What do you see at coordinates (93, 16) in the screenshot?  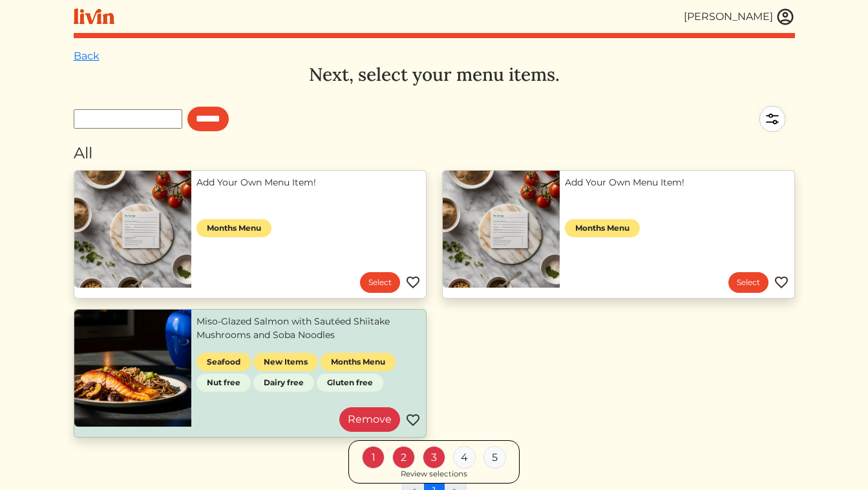 I see `img: livin-logo-a0d97d1a881af30f6274990eb6222085a2533c92bbd1e4f22c21b4f0d0e3210c.svg` at bounding box center [93, 16].